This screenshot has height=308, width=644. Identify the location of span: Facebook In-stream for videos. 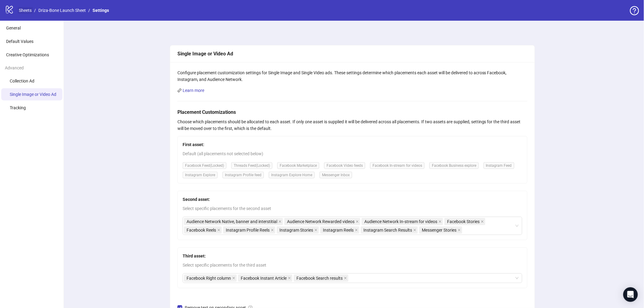
(397, 165).